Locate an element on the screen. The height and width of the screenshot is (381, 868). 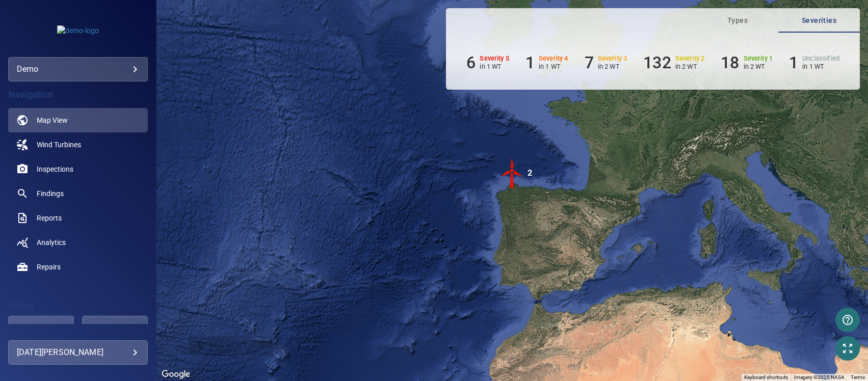
h6: 6 is located at coordinates (471, 63).